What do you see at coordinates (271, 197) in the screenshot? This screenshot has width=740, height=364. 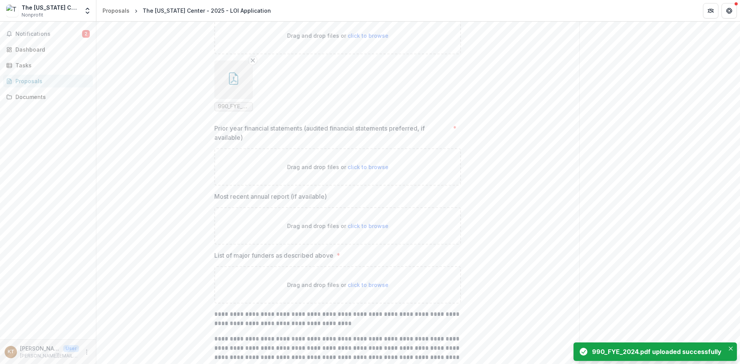 I see `p: Most recent annual report (if available)` at bounding box center [271, 197].